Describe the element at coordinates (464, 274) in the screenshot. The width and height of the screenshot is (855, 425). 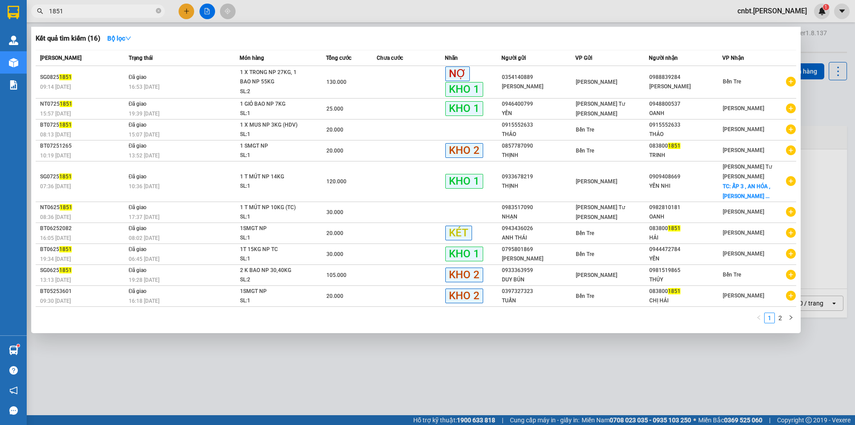
I see `span: KHO 2` at that location.